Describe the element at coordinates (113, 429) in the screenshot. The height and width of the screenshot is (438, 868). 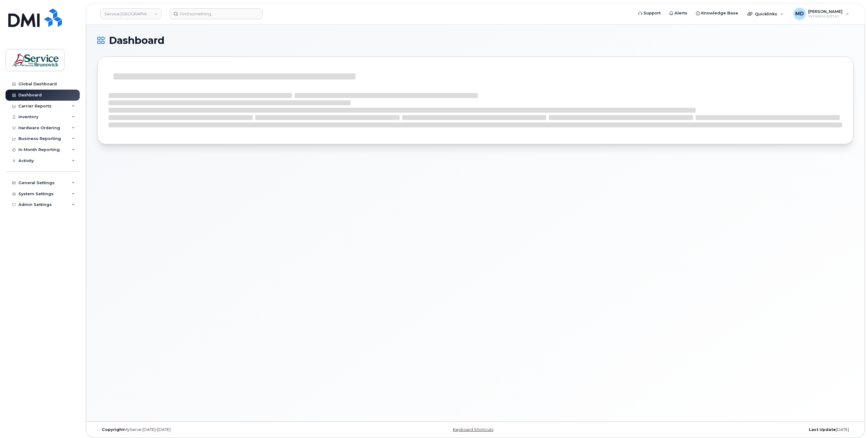
I see `strong: Copyright` at that location.